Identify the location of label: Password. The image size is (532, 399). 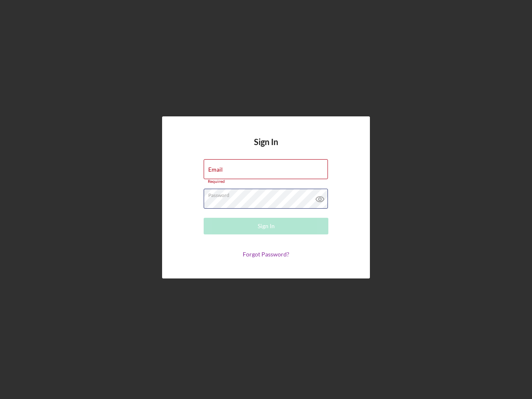
(268, 194).